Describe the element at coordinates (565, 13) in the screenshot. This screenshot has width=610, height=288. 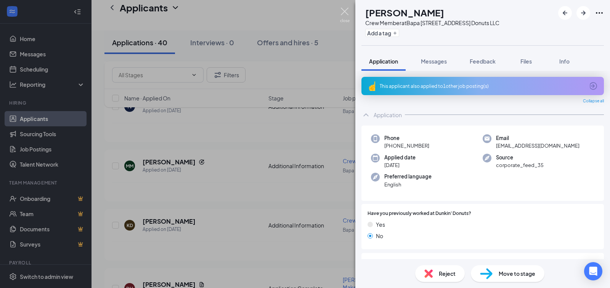
I see `svg: ArrowLeftNew` at that location.